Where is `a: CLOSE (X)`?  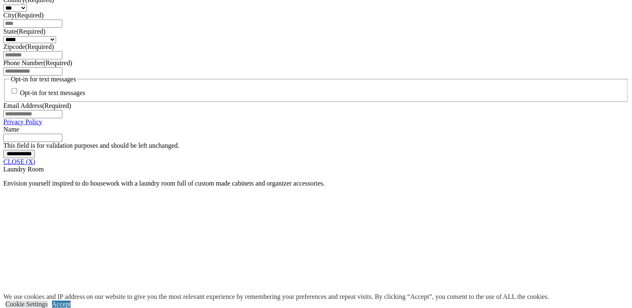
a: CLOSE (X) is located at coordinates (19, 162).